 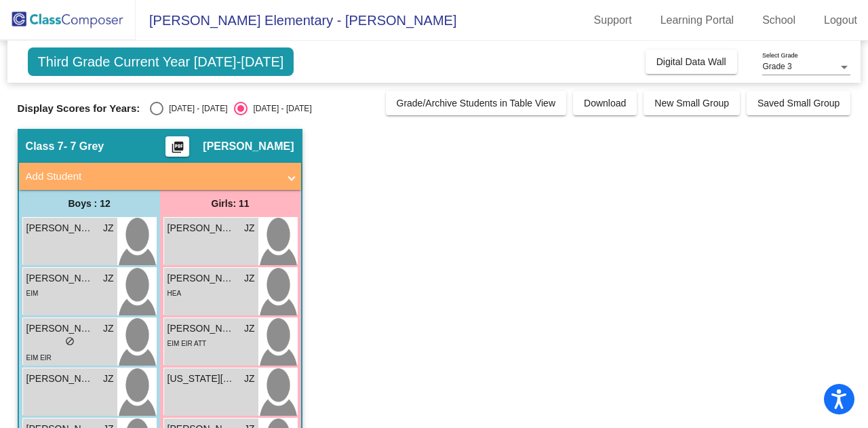 What do you see at coordinates (38, 357) in the screenshot?
I see `span: EIM EIR` at bounding box center [38, 357].